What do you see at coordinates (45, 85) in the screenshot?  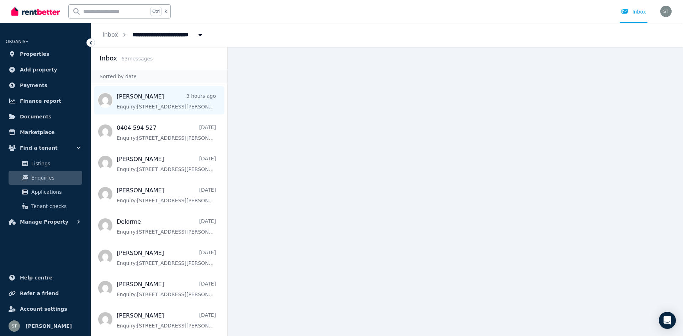 I see `a: Payments` at bounding box center [45, 85].